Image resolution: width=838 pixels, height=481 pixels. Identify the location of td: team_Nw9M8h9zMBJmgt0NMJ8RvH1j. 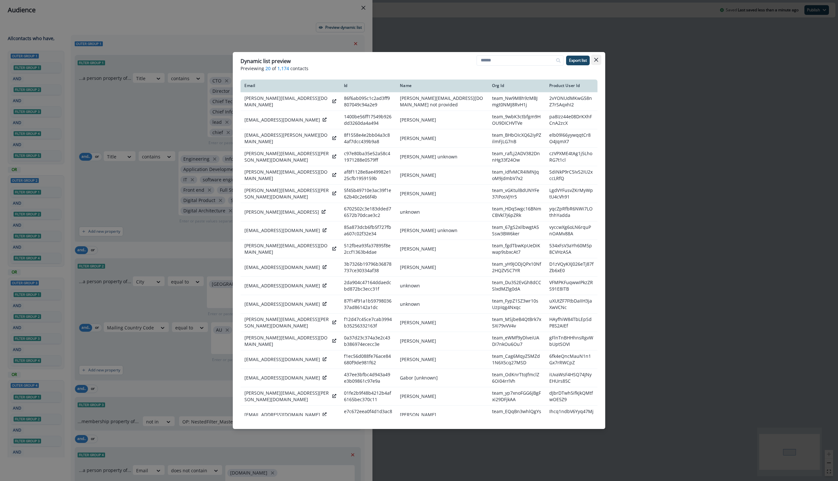
(517, 102).